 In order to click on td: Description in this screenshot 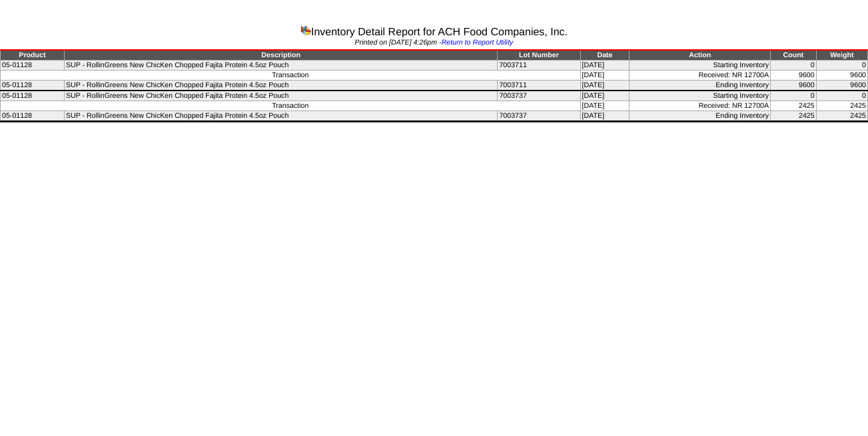, I will do `click(280, 55)`.